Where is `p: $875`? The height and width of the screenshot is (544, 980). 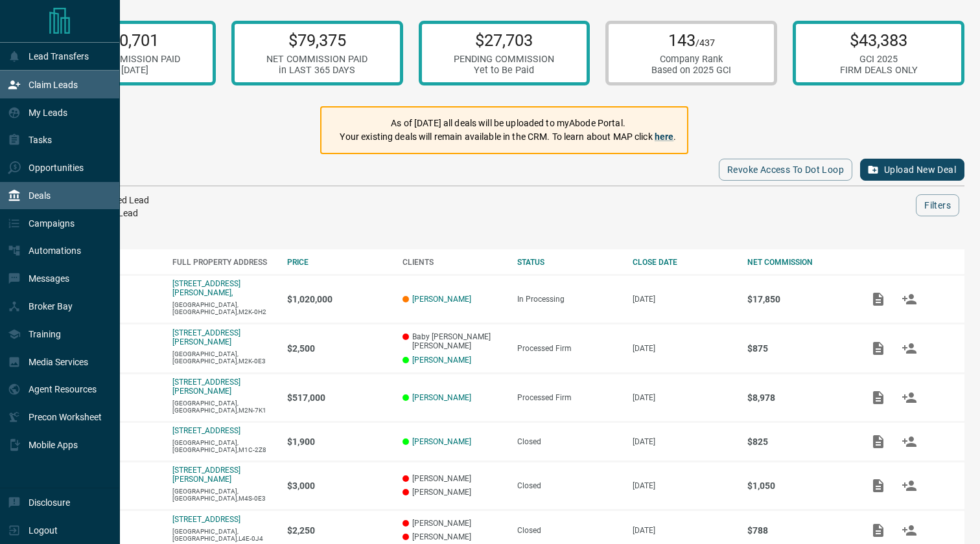
p: $875 is located at coordinates (799, 349).